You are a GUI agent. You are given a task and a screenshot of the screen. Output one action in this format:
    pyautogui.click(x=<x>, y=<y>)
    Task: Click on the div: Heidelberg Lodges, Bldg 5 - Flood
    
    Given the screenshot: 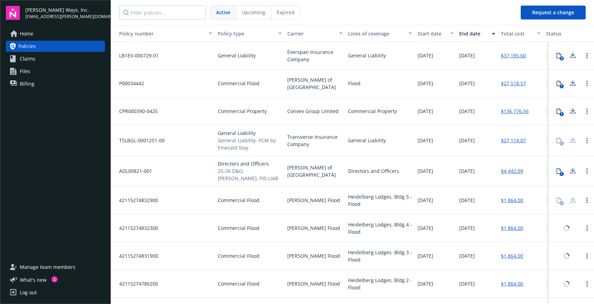 What is the action you would take?
    pyautogui.click(x=380, y=200)
    